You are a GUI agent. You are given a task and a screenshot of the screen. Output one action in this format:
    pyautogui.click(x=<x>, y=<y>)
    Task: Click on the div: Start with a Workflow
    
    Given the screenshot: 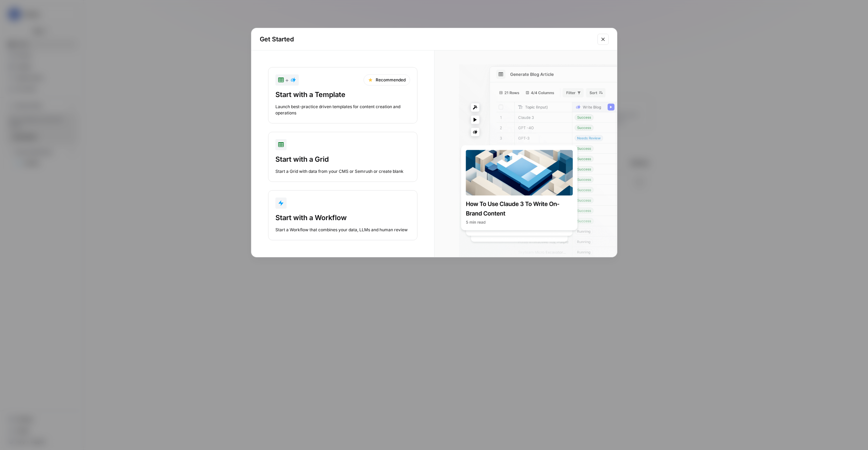 What is the action you would take?
    pyautogui.click(x=343, y=218)
    